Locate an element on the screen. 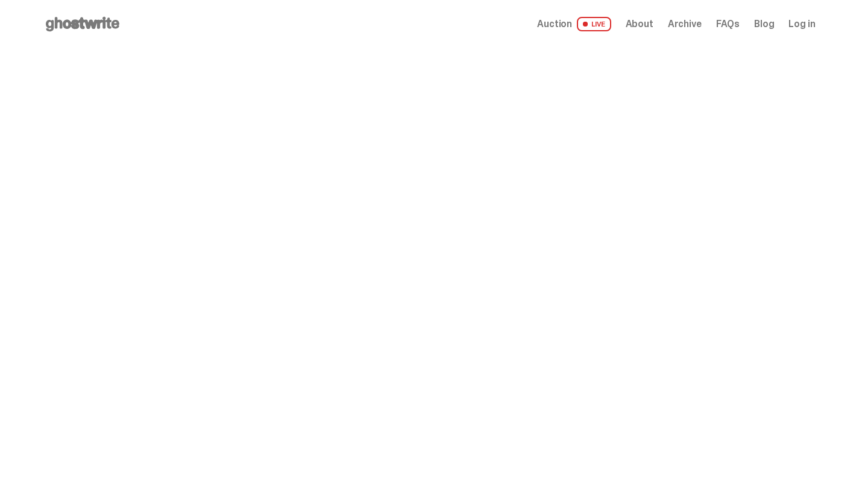  a: Blog is located at coordinates (764, 24).